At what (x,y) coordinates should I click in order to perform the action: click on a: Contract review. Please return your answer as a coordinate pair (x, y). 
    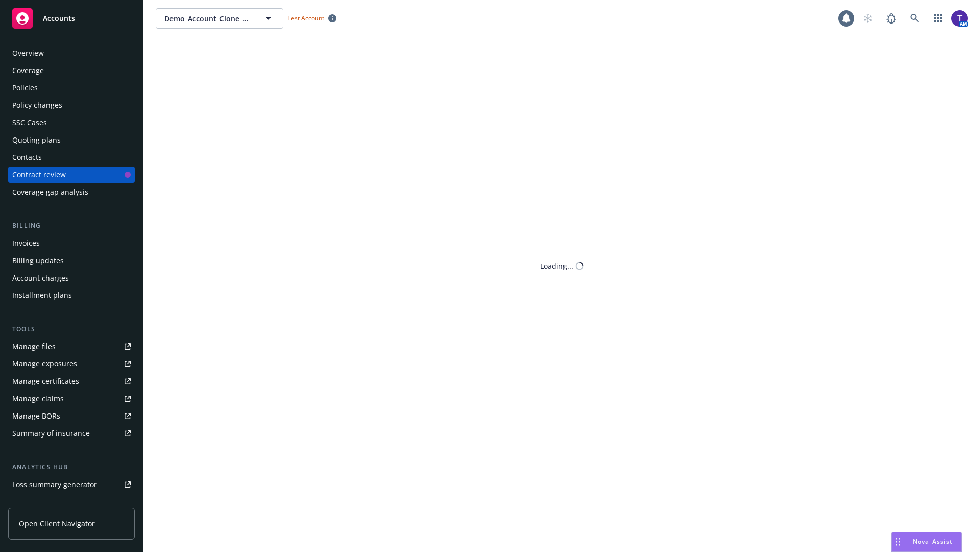
    Looking at the image, I should click on (71, 175).